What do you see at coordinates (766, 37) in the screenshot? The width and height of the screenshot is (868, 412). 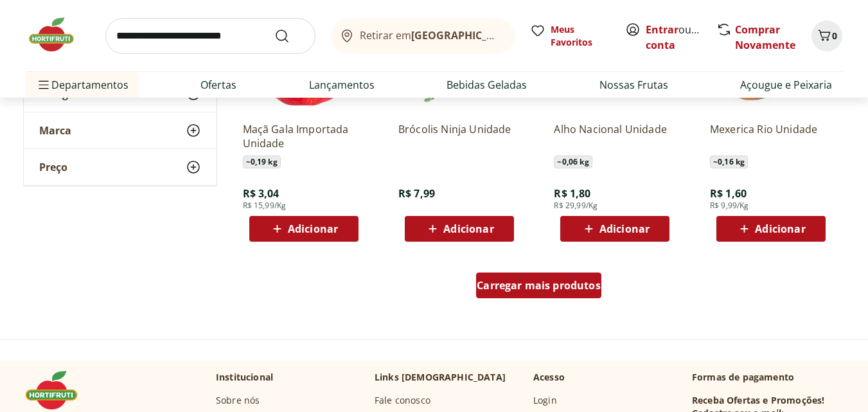 I see `a: Comprar Novamente` at bounding box center [766, 37].